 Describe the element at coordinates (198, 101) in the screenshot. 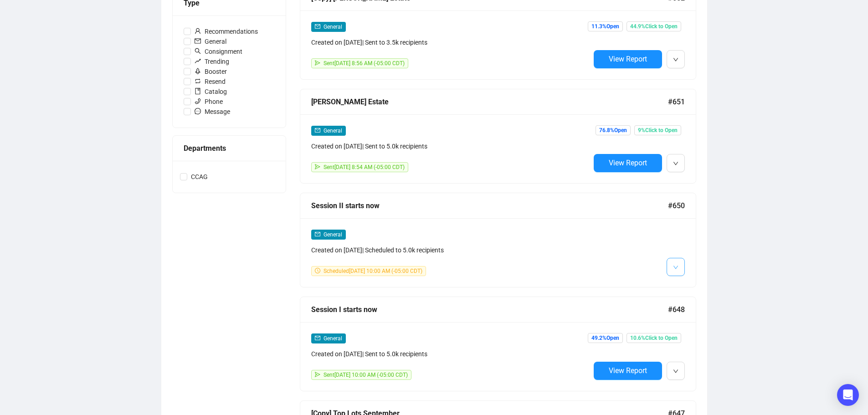

I see `span: phone` at that location.